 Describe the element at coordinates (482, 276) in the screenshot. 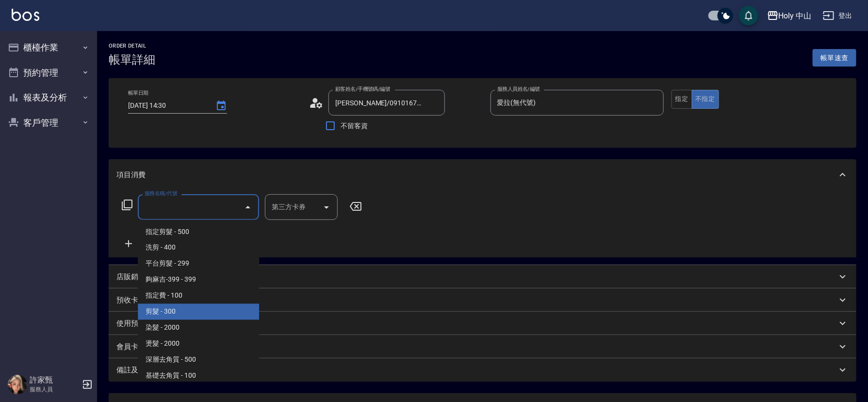

I see `div: 店販銷售` at that location.